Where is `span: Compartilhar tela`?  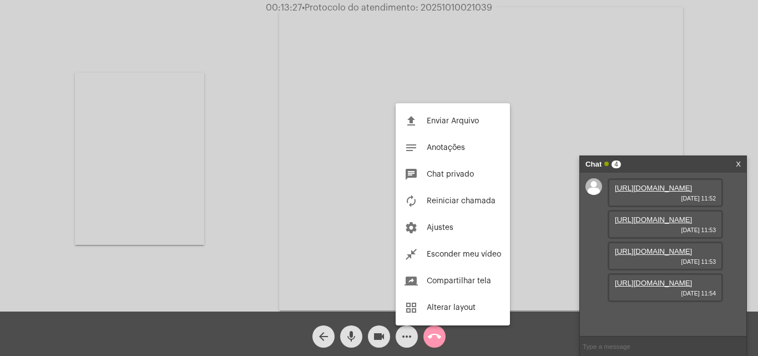
span: Compartilhar tela is located at coordinates (459, 281).